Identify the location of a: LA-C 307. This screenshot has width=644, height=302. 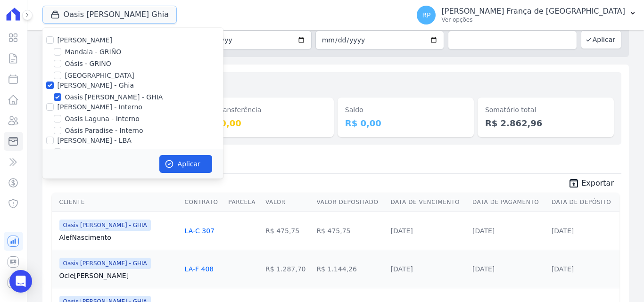
(200, 231).